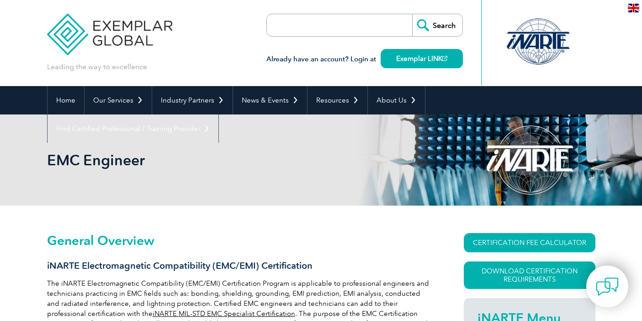 The image size is (642, 321). Describe the element at coordinates (66, 100) in the screenshot. I see `a: Home` at that location.